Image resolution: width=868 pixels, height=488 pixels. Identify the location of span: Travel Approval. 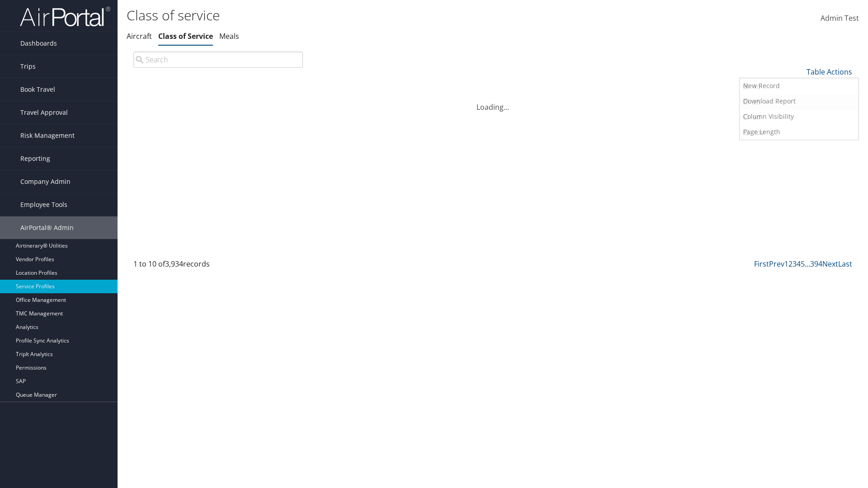
(44, 112).